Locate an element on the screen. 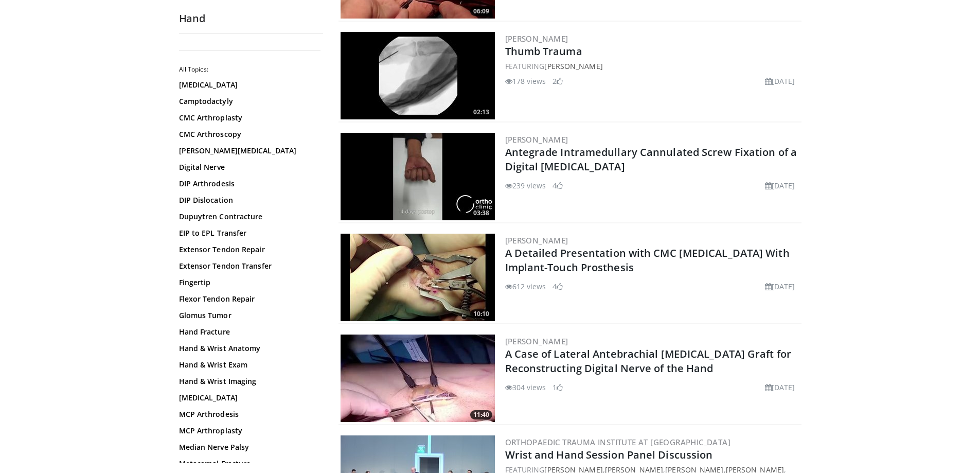  a: EIP to EPL Transfer is located at coordinates (249, 233).